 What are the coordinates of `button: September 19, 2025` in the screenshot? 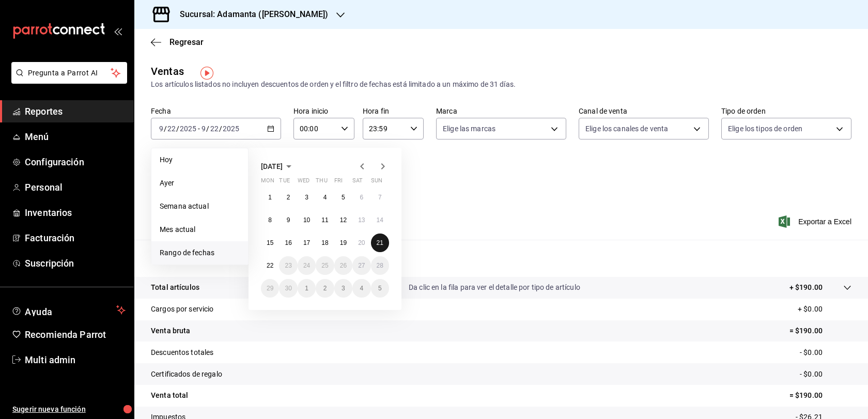 It's located at (343, 243).